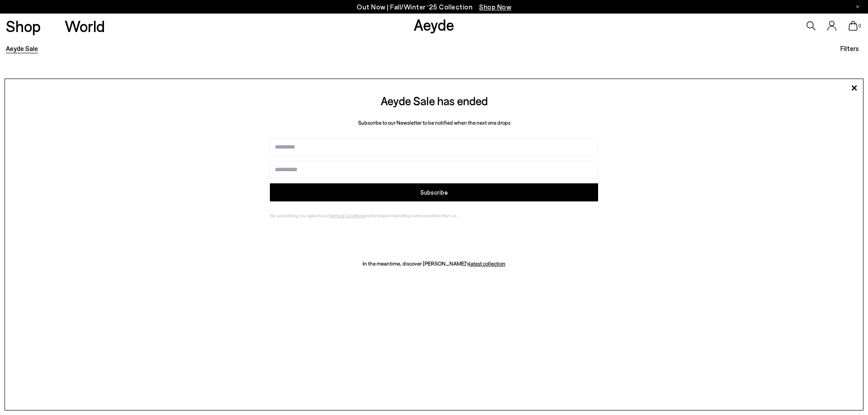 This screenshot has height=415, width=868. I want to click on span: By subscribing, you agree to our, so click(300, 216).